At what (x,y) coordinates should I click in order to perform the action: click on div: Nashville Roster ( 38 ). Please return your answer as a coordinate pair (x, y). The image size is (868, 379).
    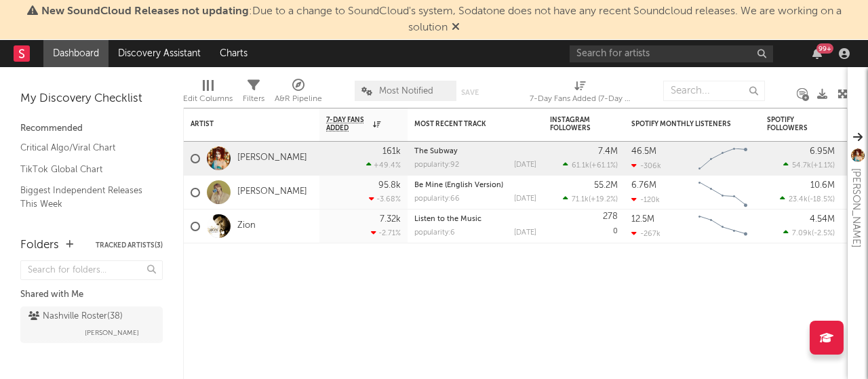
    Looking at the image, I should click on (75, 316).